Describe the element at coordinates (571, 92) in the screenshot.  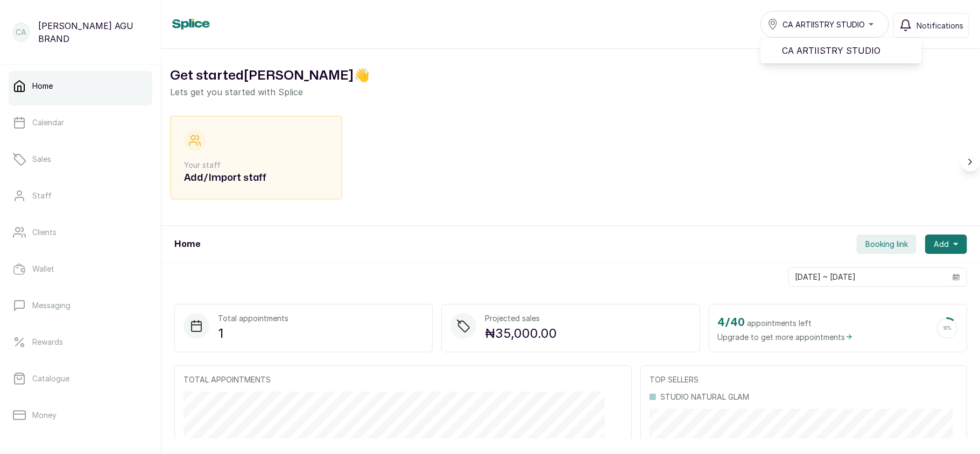
I see `p: Lets get you started with Splice` at that location.